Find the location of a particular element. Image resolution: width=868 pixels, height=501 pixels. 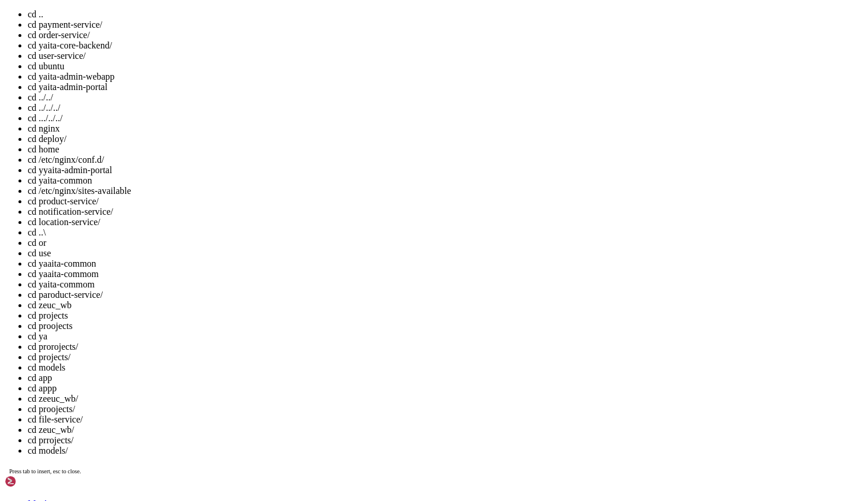

li: cd .. is located at coordinates (446, 14).